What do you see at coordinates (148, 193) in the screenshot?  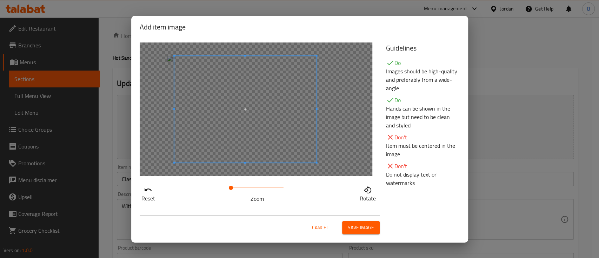 I see `button: Reset` at bounding box center [148, 193].